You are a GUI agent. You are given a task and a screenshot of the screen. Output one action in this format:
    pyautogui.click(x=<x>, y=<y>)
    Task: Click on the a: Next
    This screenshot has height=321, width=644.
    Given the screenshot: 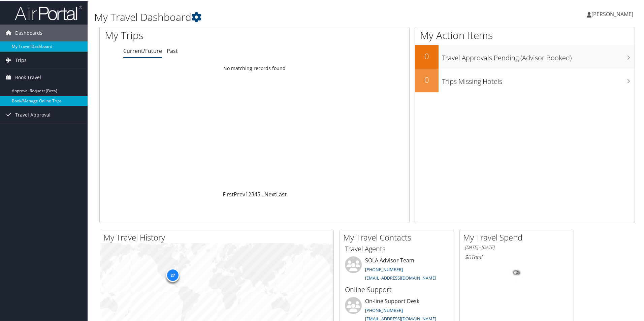 What is the action you would take?
    pyautogui.click(x=270, y=194)
    